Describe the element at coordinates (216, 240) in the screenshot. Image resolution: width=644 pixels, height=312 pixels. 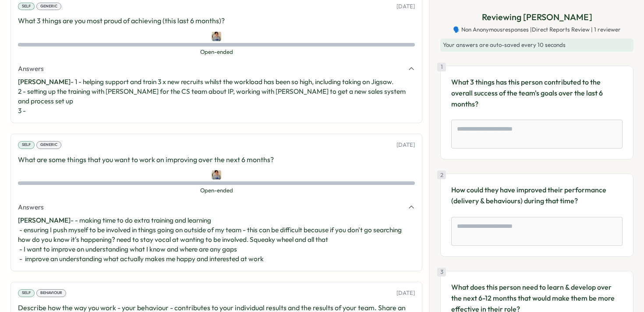
I see `p: - - making time to do extra training and learning - ensuring I push myself to be involved in thin...` at that location.